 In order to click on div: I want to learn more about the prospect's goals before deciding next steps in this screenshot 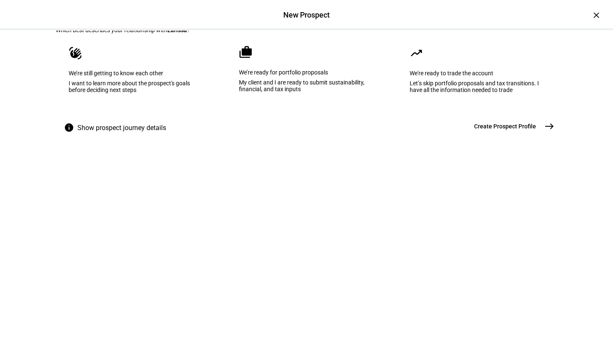, I will do `click(136, 87)`.